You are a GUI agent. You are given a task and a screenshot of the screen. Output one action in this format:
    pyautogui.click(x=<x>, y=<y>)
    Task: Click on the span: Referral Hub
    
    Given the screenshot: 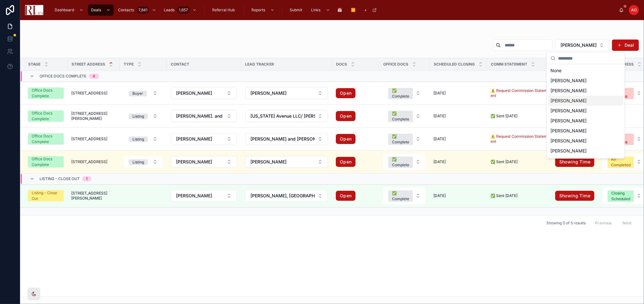 What is the action you would take?
    pyautogui.click(x=223, y=10)
    